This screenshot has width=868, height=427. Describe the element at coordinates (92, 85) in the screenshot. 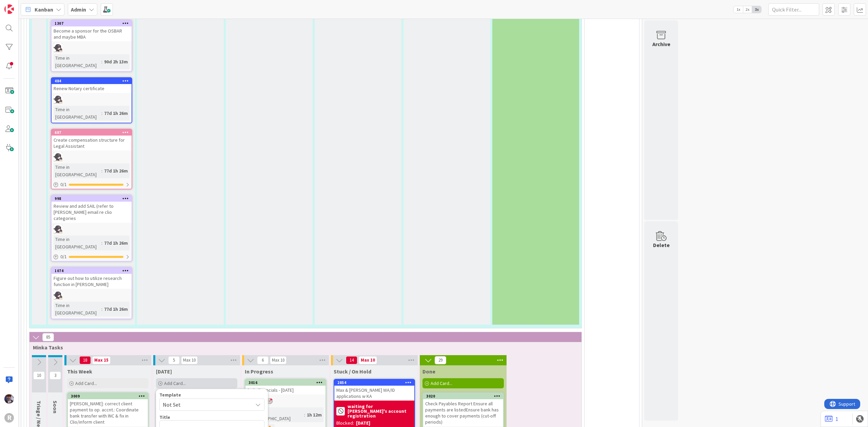

I see `div: 484Renew Notary certificate` at that location.